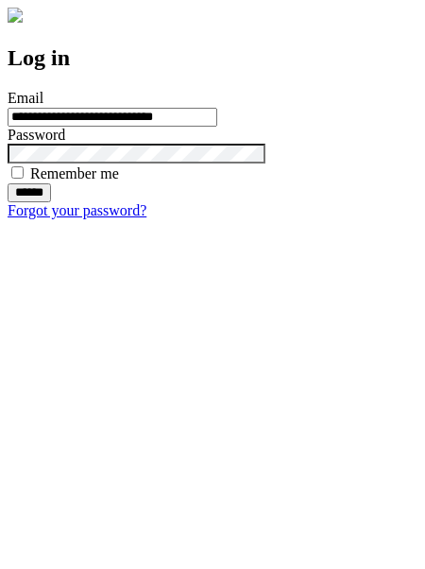 The height and width of the screenshot is (569, 425). I want to click on label: Password, so click(36, 134).